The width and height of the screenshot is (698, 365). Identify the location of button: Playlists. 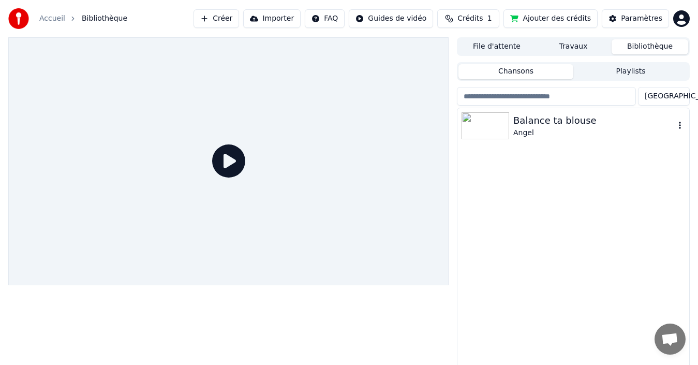
(631, 71).